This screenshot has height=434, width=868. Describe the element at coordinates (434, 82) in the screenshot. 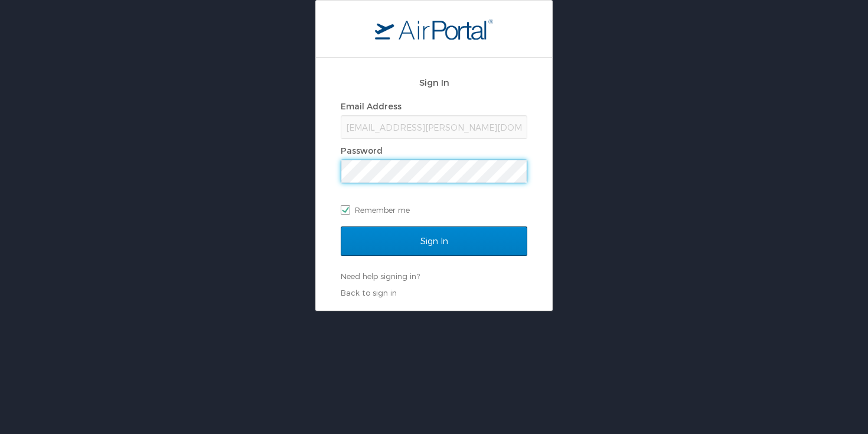

I see `h2: Sign In` at that location.